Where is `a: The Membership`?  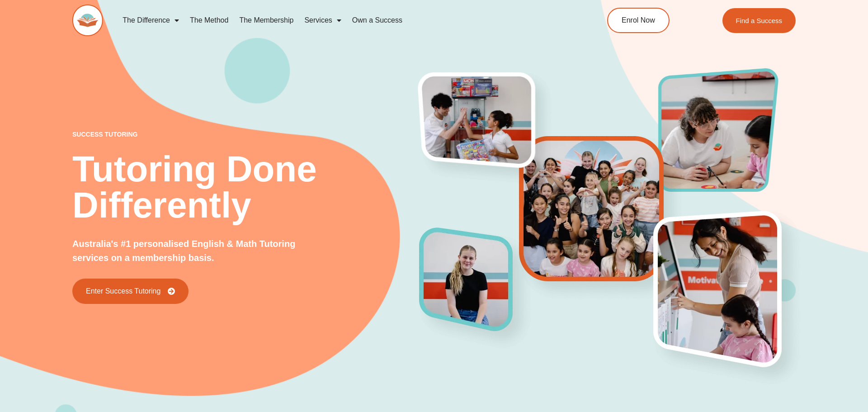
a: The Membership is located at coordinates (266, 20).